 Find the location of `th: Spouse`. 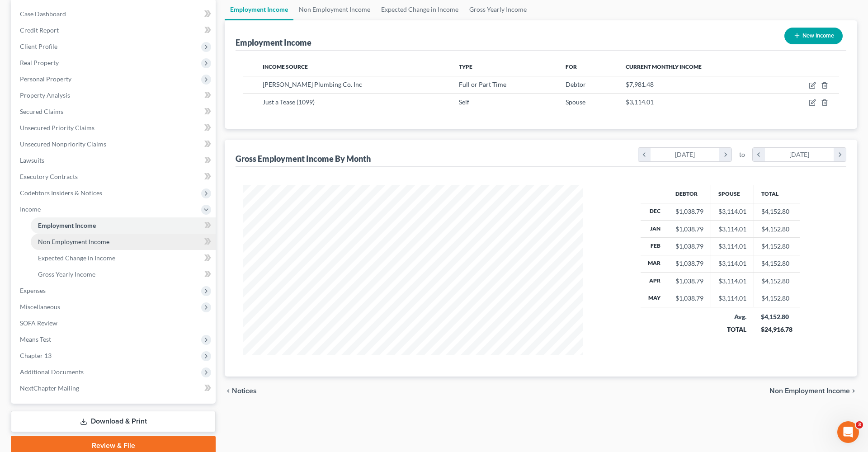

th: Spouse is located at coordinates (732, 194).